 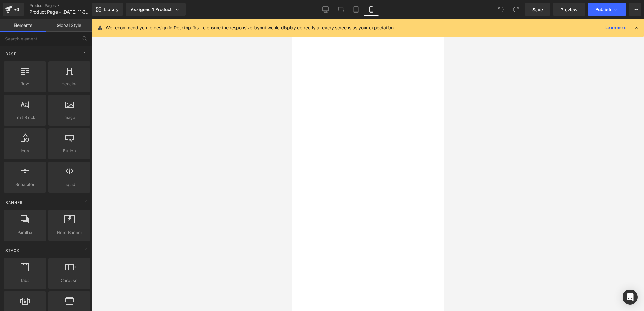 I want to click on a: Laptop, so click(x=341, y=10).